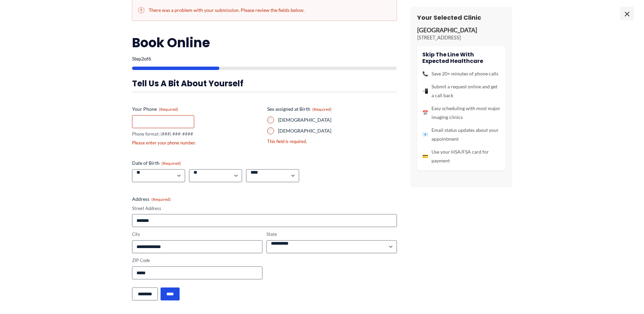 The image size is (644, 314). Describe the element at coordinates (197, 143) in the screenshot. I see `div: Please enter your phone number.` at that location.